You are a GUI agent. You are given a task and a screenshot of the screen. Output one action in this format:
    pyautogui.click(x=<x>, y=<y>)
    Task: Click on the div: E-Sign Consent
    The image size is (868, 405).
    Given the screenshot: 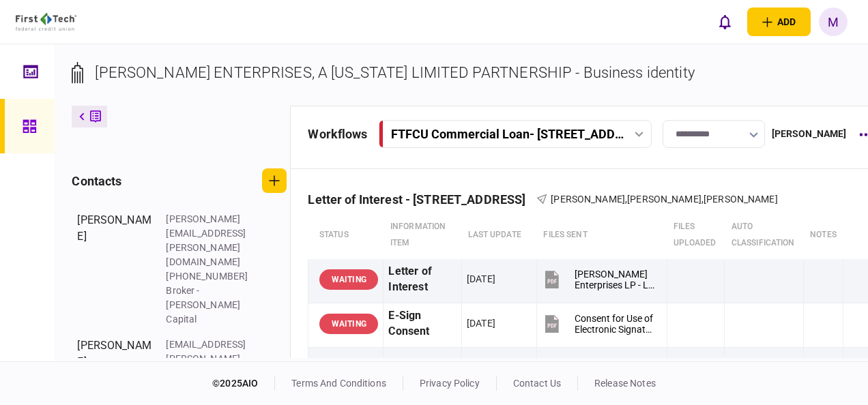 What is the action you would take?
    pyautogui.click(x=421, y=323)
    